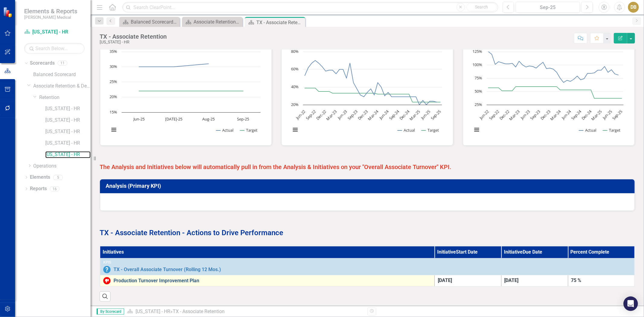  Describe the element at coordinates (212, 22) in the screenshot. I see `a: Associate Retention & Development BSC Overview` at that location.